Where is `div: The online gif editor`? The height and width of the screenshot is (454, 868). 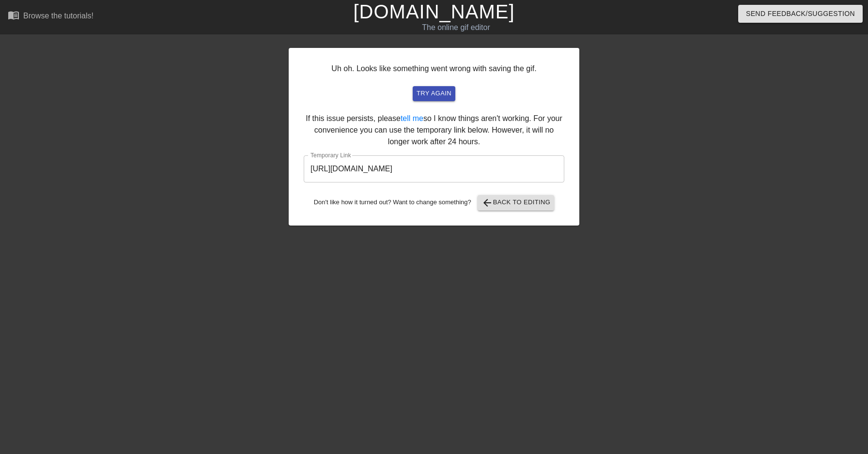
div: The online gif editor is located at coordinates (456, 28).